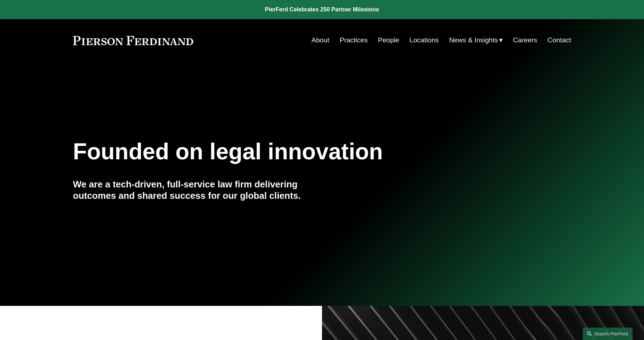  What do you see at coordinates (320, 40) in the screenshot?
I see `a: About` at bounding box center [320, 40].